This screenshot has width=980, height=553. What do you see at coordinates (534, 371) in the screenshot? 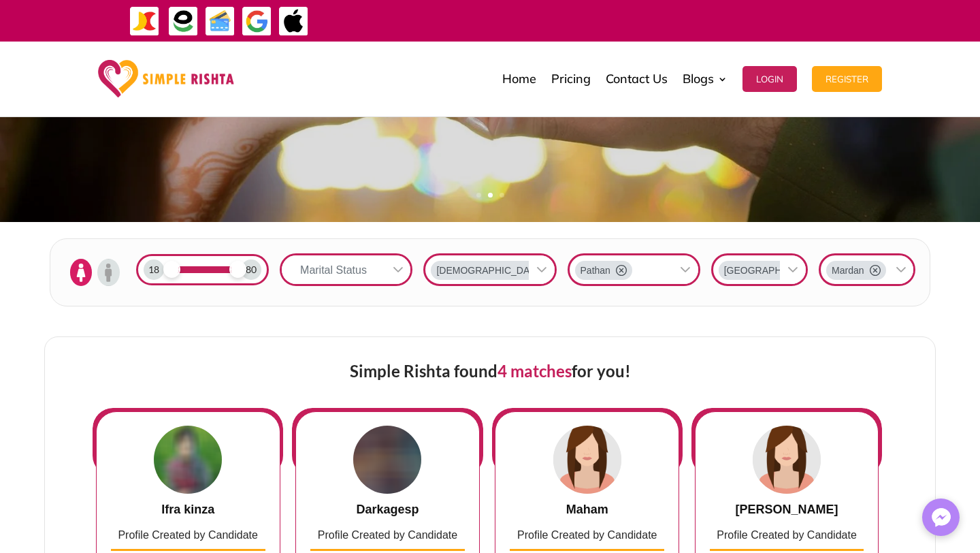
I see `span: 4 matches` at bounding box center [534, 371].